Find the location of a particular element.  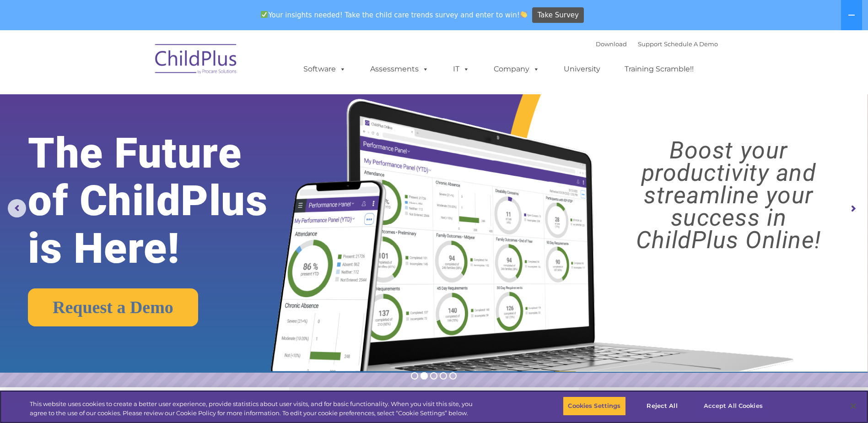

span: Phone number is located at coordinates (147, 101).